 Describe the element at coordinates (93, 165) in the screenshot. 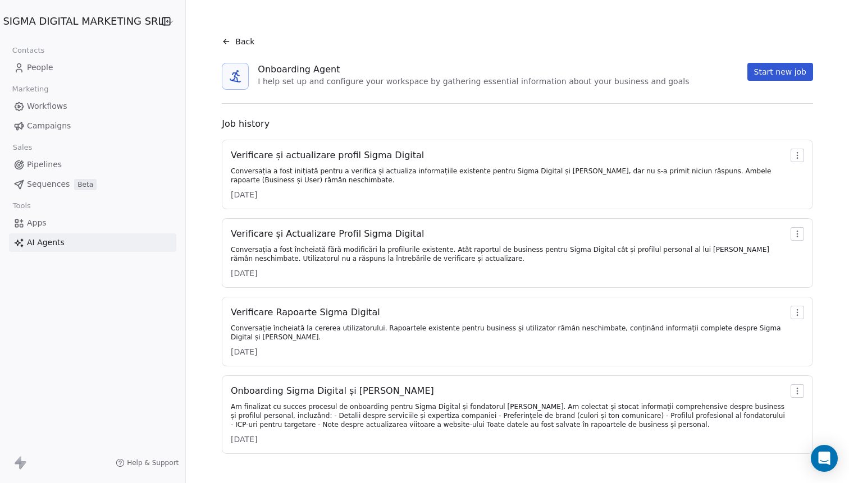

I see `a: Pipelines` at that location.